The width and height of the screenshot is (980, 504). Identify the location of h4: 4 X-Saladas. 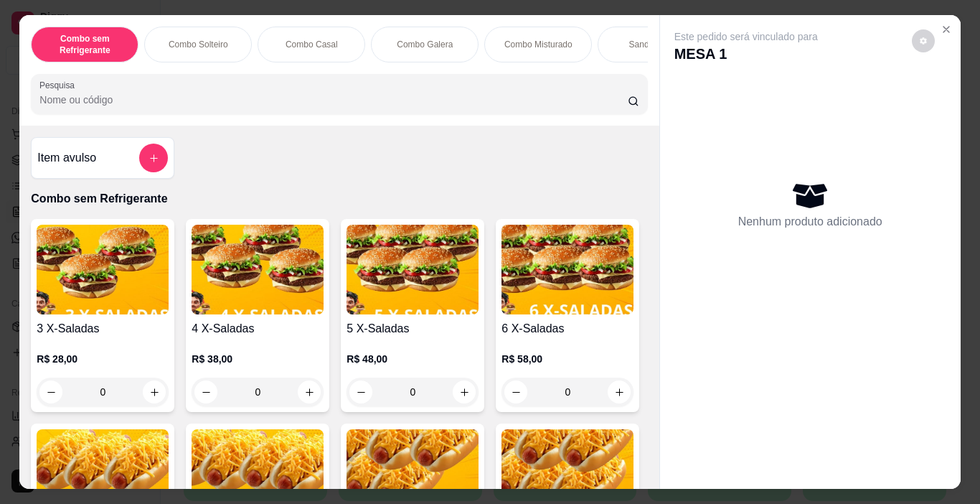
(257, 329).